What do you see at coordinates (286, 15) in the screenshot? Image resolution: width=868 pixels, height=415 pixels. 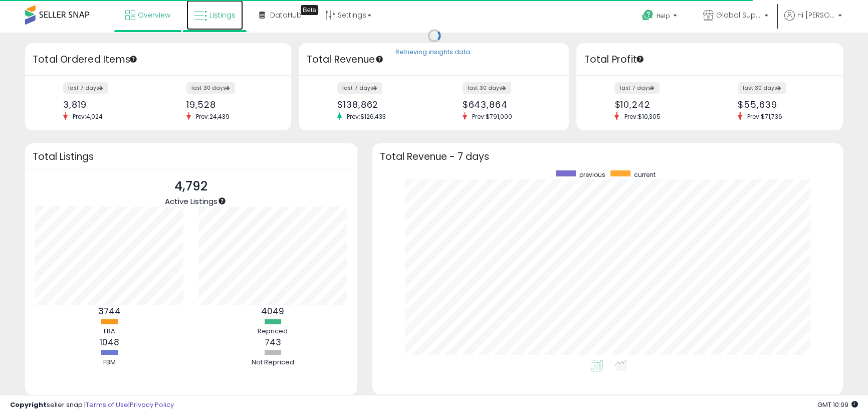 I see `span: DataHub` at bounding box center [286, 15].